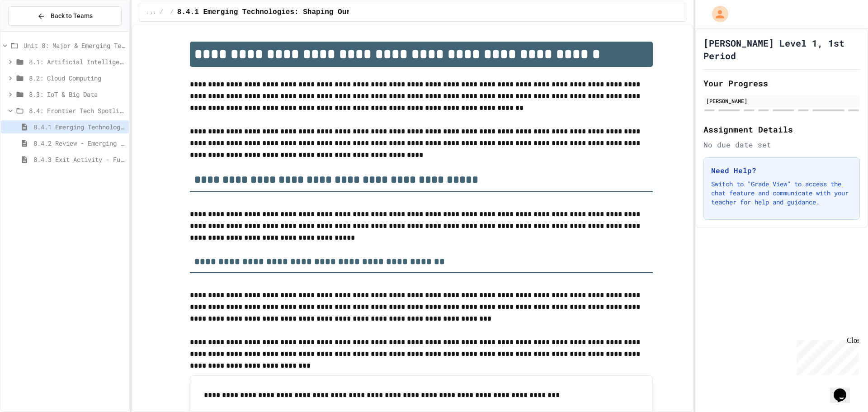 The width and height of the screenshot is (868, 412). Describe the element at coordinates (33, 30) in the screenshot. I see `div: Chat with us now!Close` at that location.